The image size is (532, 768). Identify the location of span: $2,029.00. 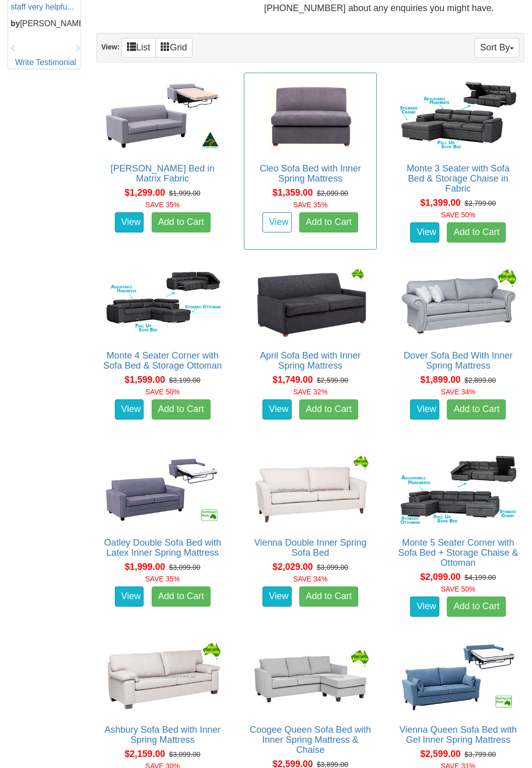
(293, 567).